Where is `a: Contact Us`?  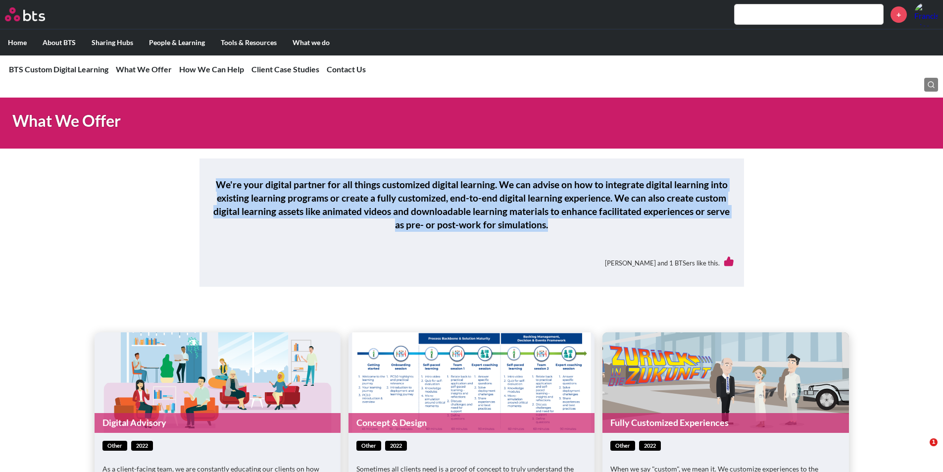 a: Contact Us is located at coordinates (346, 69).